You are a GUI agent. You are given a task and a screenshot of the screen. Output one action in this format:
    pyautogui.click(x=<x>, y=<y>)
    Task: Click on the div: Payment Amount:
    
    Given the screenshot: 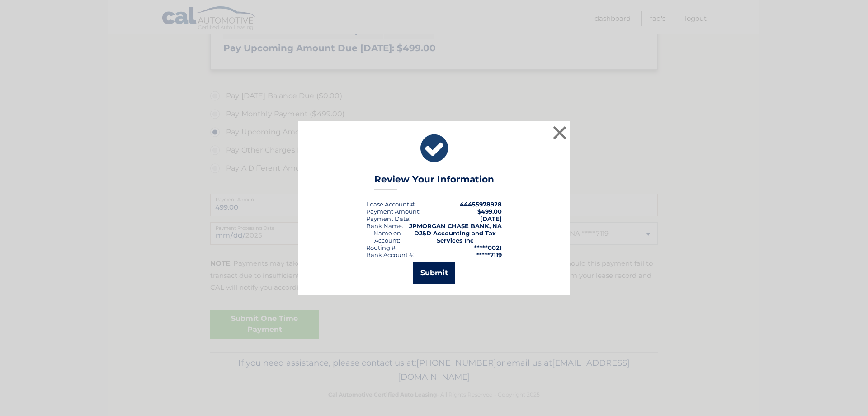 What is the action you would take?
    pyautogui.click(x=393, y=211)
    